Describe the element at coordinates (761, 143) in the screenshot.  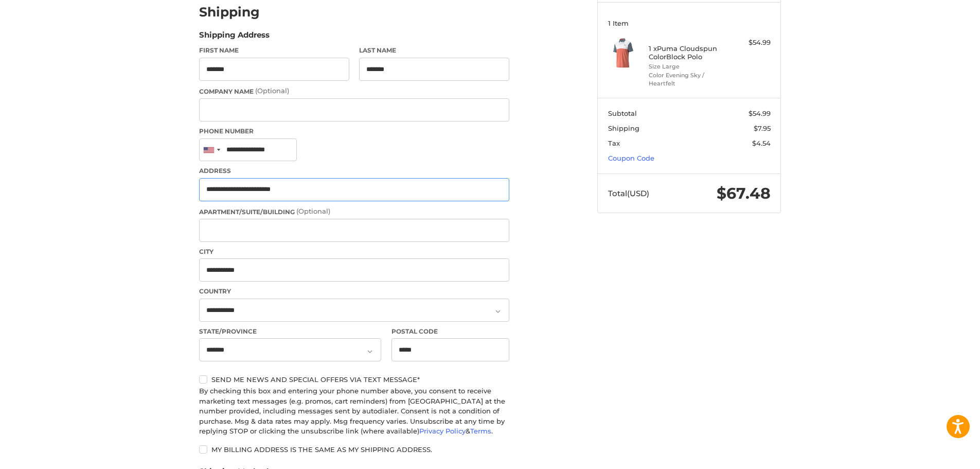
I see `span: $4.54` at that location.